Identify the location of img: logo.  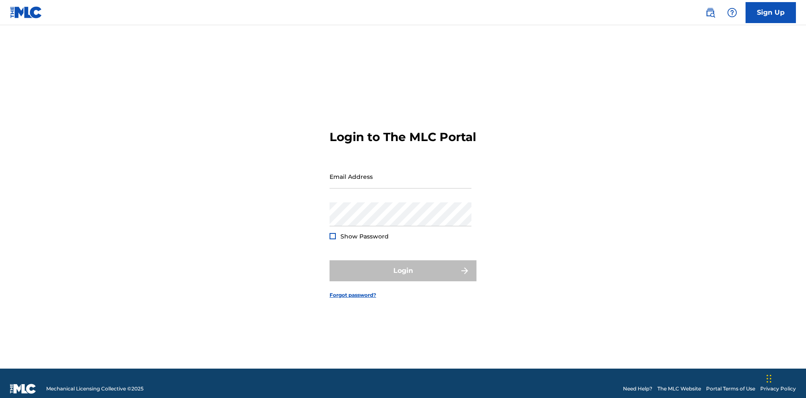
(23, 389).